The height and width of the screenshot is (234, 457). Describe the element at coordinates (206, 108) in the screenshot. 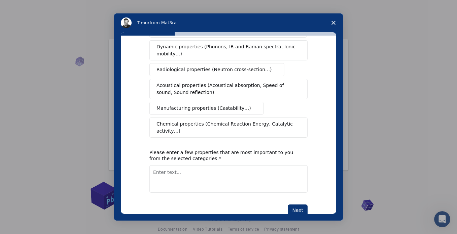

I see `button: Manufacturing properties (Castability…)` at that location.